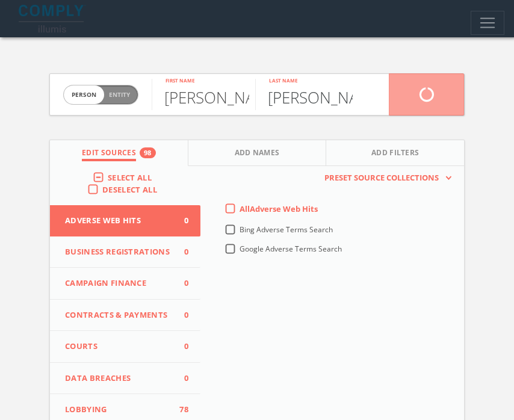  What do you see at coordinates (385, 178) in the screenshot?
I see `button: Preset Source Collections` at bounding box center [385, 178].